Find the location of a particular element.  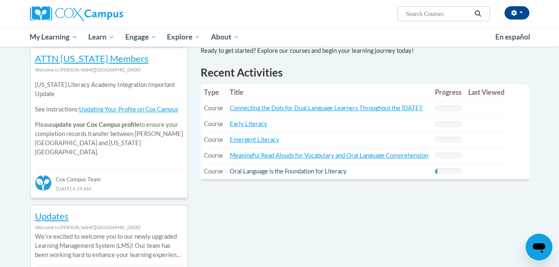

div: Progress, % is located at coordinates (436, 172).